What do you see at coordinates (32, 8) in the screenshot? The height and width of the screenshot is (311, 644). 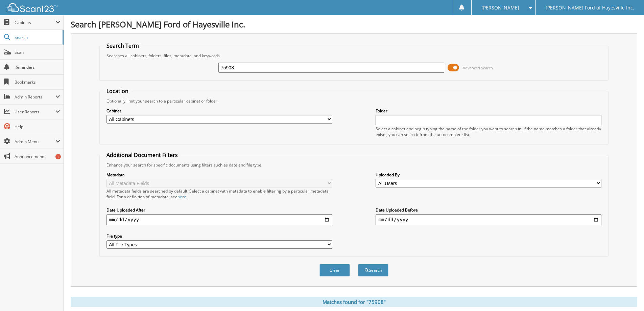 I see `img: scan123-logo-white.svg` at bounding box center [32, 8].